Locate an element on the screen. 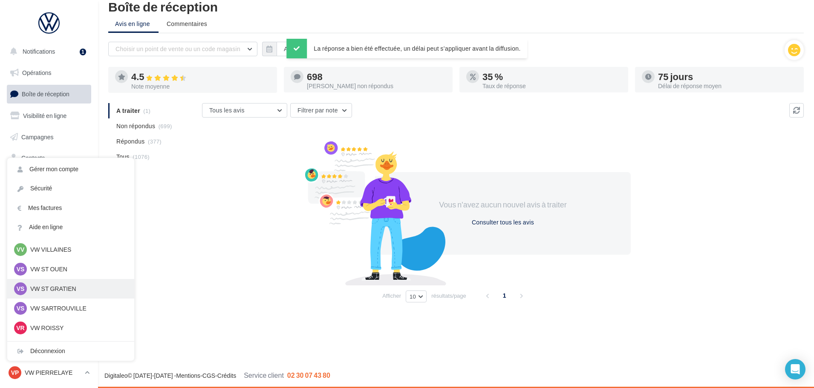  span: Non répondus is located at coordinates (135, 126).